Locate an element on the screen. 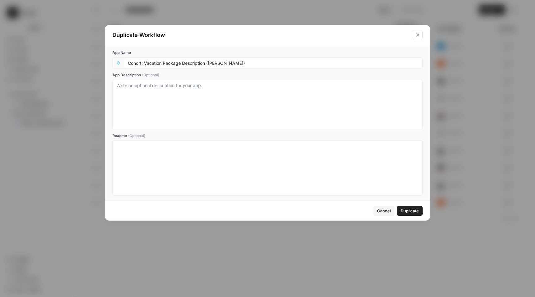  label: App Description is located at coordinates (268, 75).